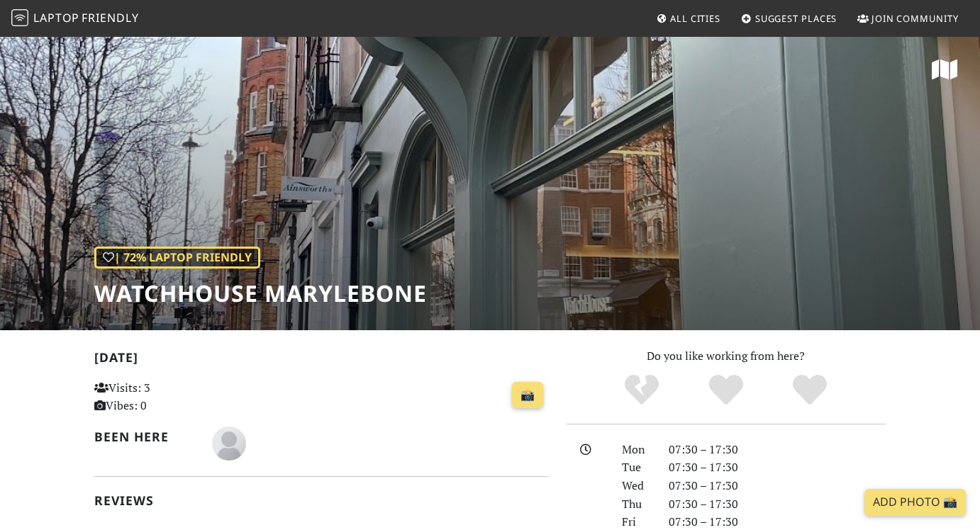 Image resolution: width=980 pixels, height=530 pixels. I want to click on div: Mon, so click(637, 451).